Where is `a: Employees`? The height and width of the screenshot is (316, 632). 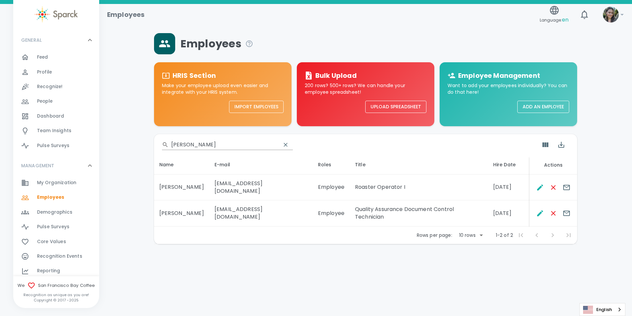 a: Employees is located at coordinates (56, 197).